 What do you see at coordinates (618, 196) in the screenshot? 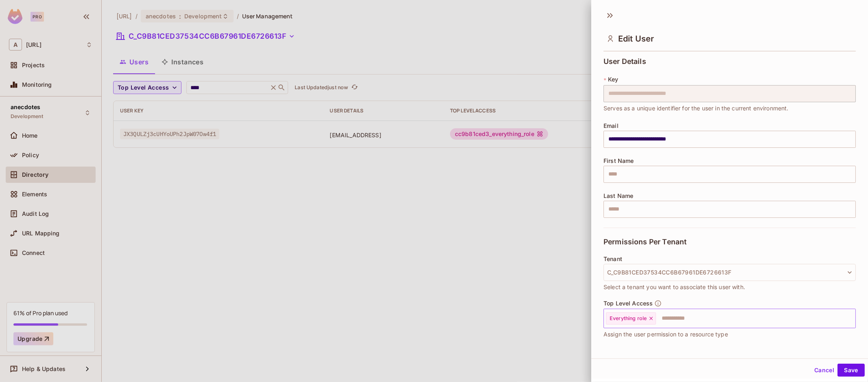
I see `span: Last Name` at bounding box center [618, 196].